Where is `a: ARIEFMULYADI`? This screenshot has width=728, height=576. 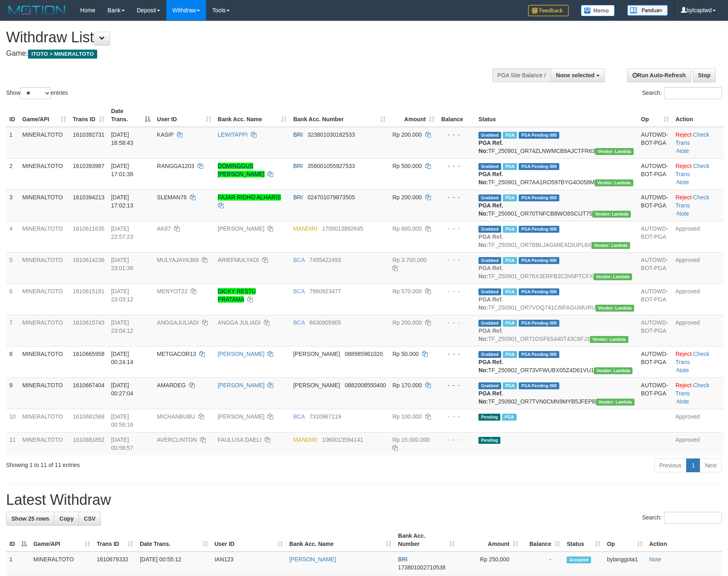
a: ARIEFMULYADI is located at coordinates (238, 260).